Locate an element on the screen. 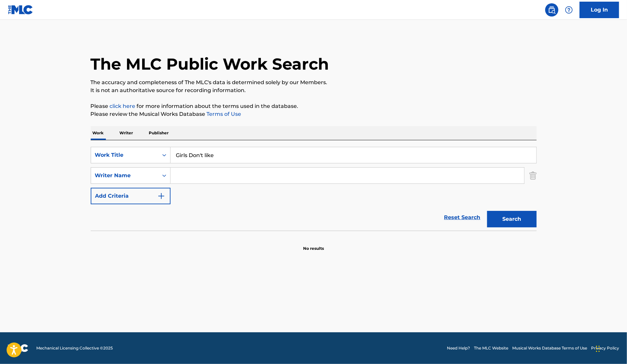 Image resolution: width=627 pixels, height=364 pixels. form: Search Form is located at coordinates (314, 189).